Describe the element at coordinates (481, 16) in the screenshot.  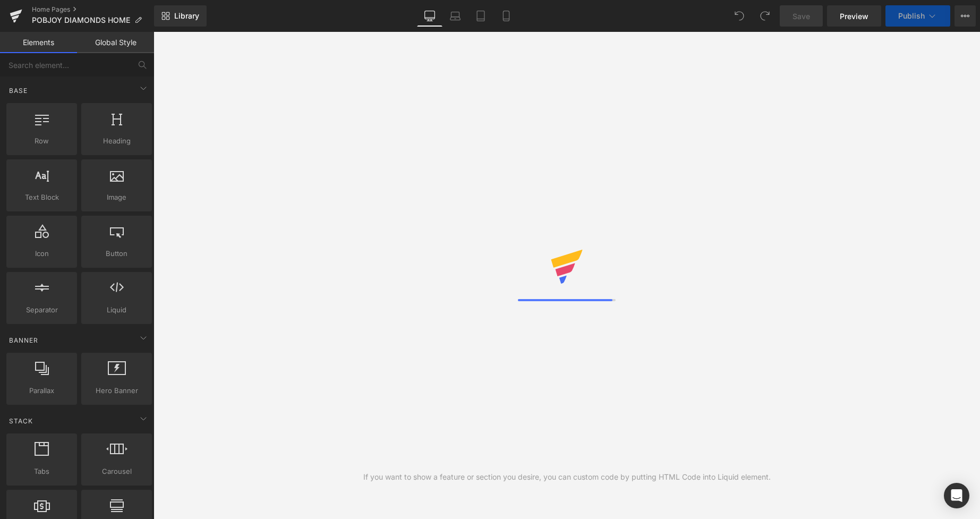
I see `a: Tablet` at that location.